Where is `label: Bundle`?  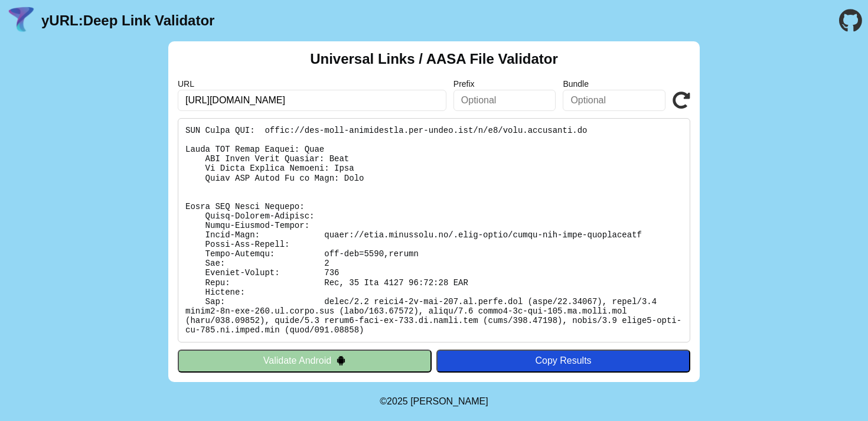 label: Bundle is located at coordinates (614, 84).